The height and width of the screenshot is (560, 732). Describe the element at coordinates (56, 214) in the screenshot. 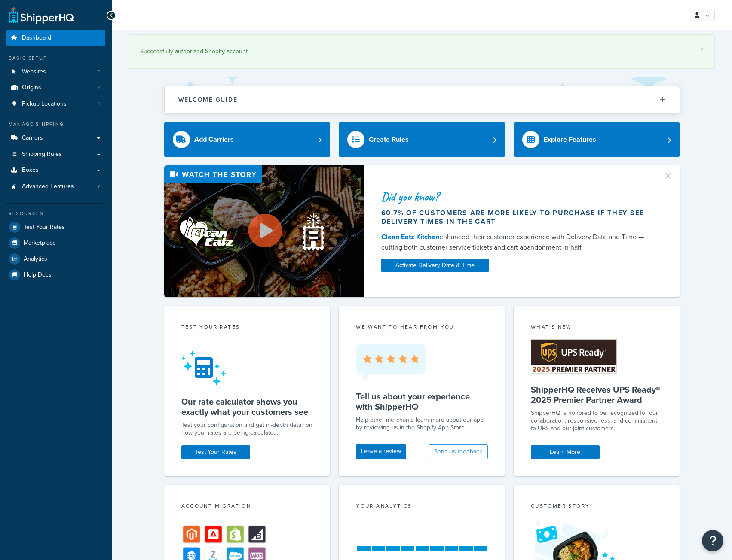

I see `div: Resources` at that location.